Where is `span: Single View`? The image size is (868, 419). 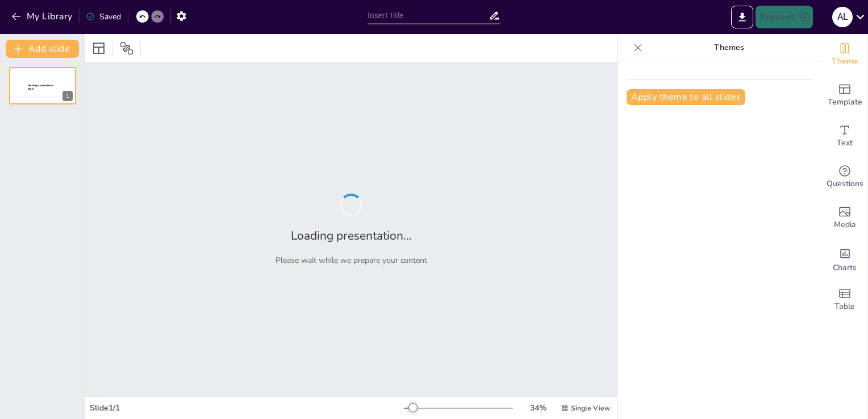 span: Single View is located at coordinates (590, 408).